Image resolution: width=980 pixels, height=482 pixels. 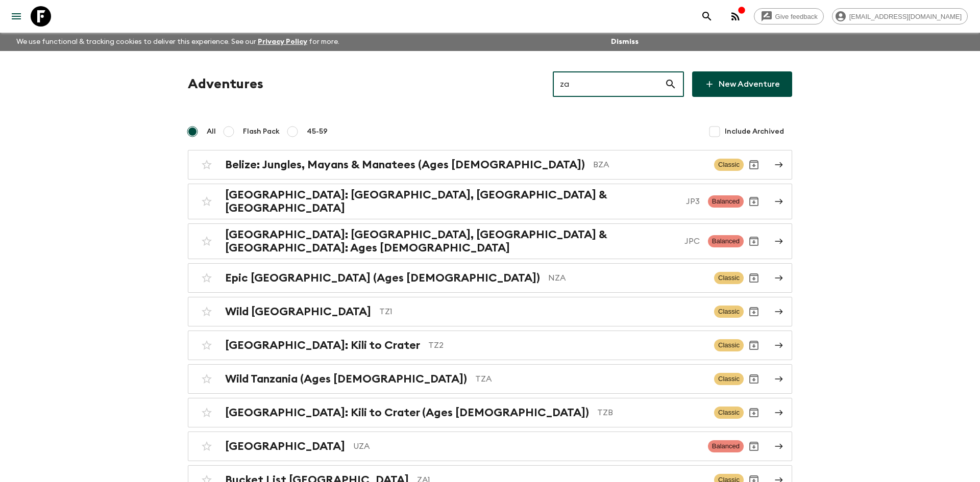 What do you see at coordinates (651, 413) in the screenshot?
I see `p: TZB` at bounding box center [651, 413].